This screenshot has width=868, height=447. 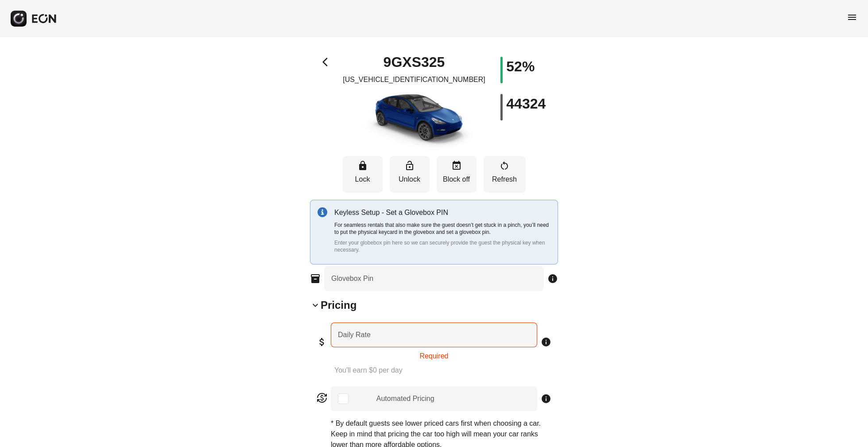 What do you see at coordinates (443, 213) in the screenshot?
I see `p: Keyless Setup - Set a Glovebox PIN` at bounding box center [443, 213].